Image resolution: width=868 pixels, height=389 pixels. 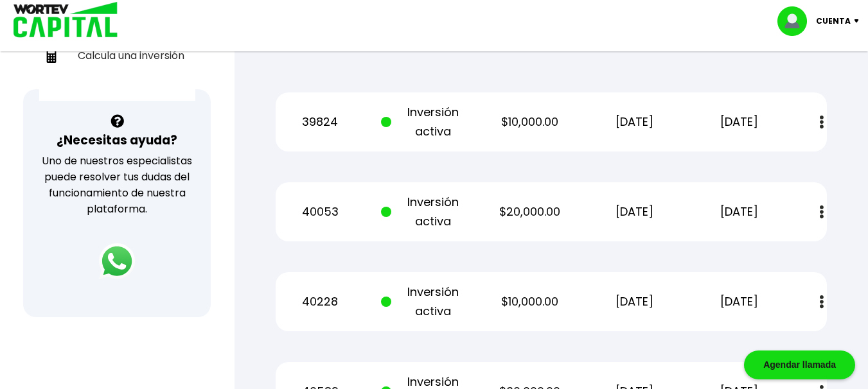 What do you see at coordinates (797, 21) in the screenshot?
I see `img: profile-image` at bounding box center [797, 21].